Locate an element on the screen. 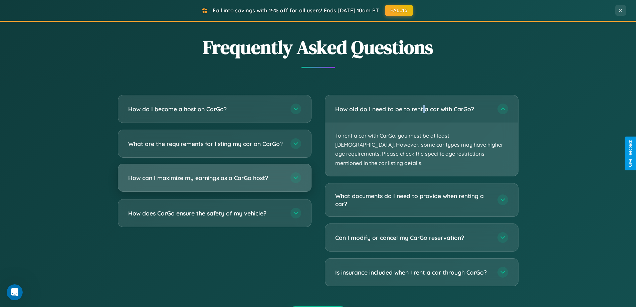 Image resolution: width=636 pixels, height=307 pixels. h3: How old do I need to be to rent a car with CarGo? is located at coordinates (413, 109).